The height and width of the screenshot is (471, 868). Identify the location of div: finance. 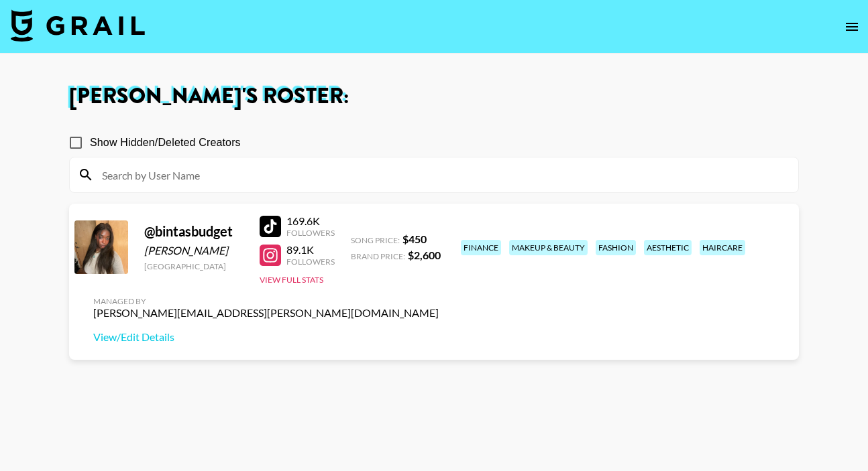
(481, 247).